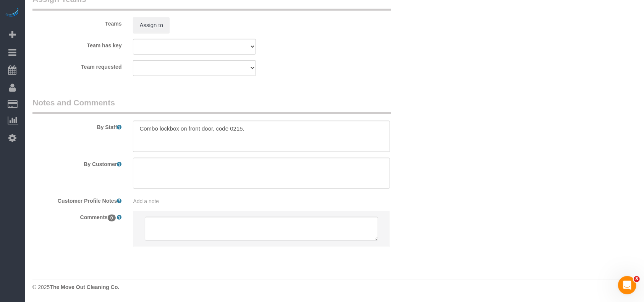  I want to click on label: Team requested, so click(77, 65).